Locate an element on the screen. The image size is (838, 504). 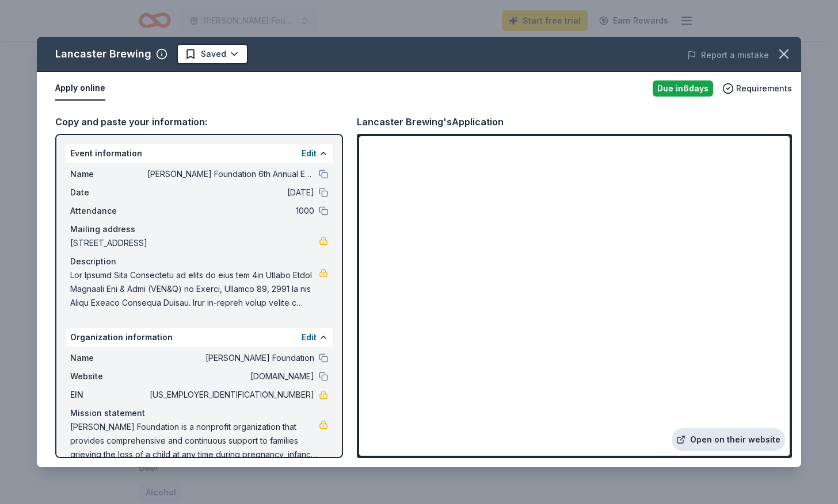
span: Saved is located at coordinates (214, 54).